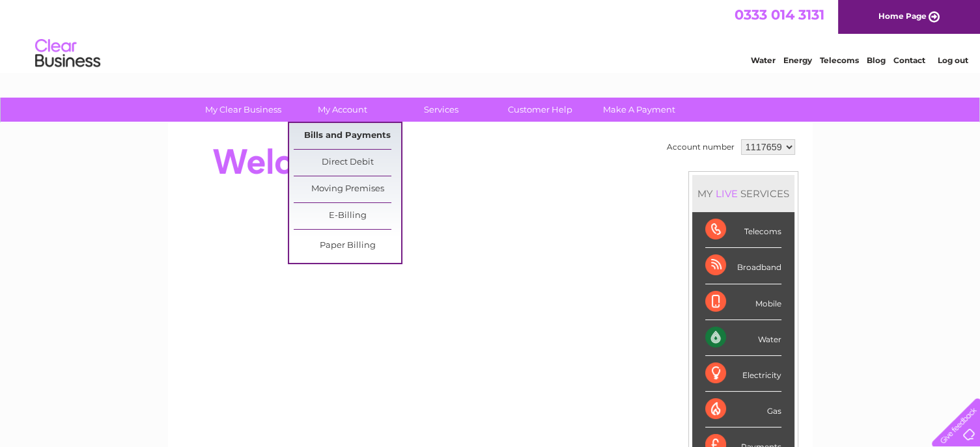  What do you see at coordinates (952, 60) in the screenshot?
I see `a: Log out` at bounding box center [952, 60].